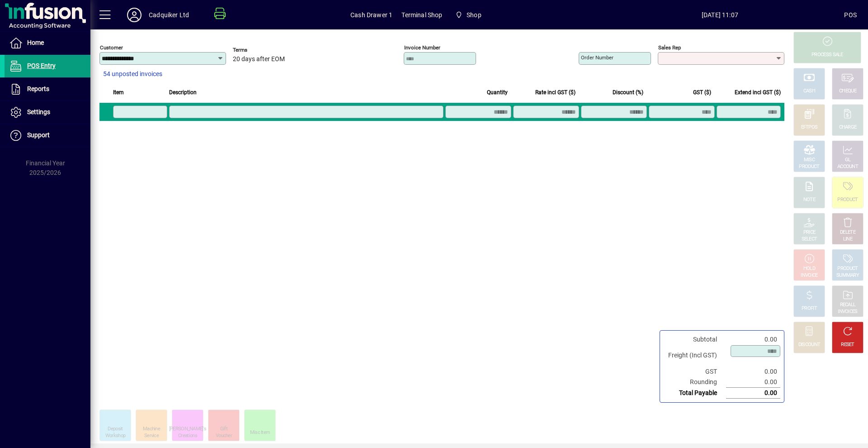  I want to click on td: Rounding, so click(695, 382).